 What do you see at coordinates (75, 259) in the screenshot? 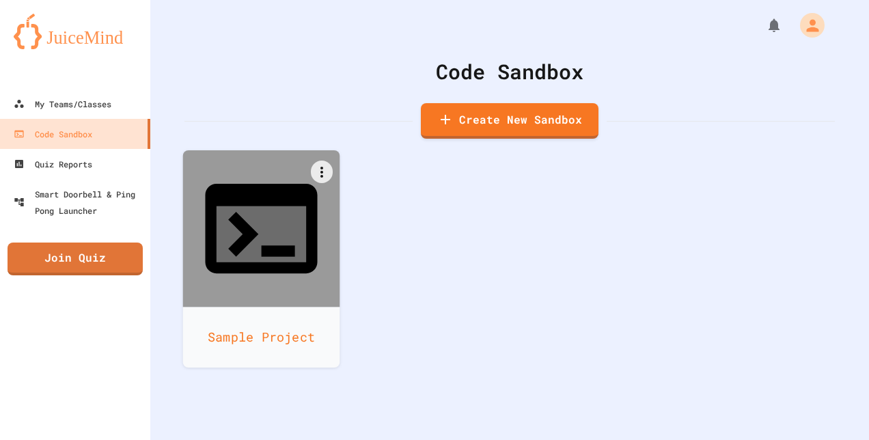
I see `a: Join Quiz` at bounding box center [75, 259].